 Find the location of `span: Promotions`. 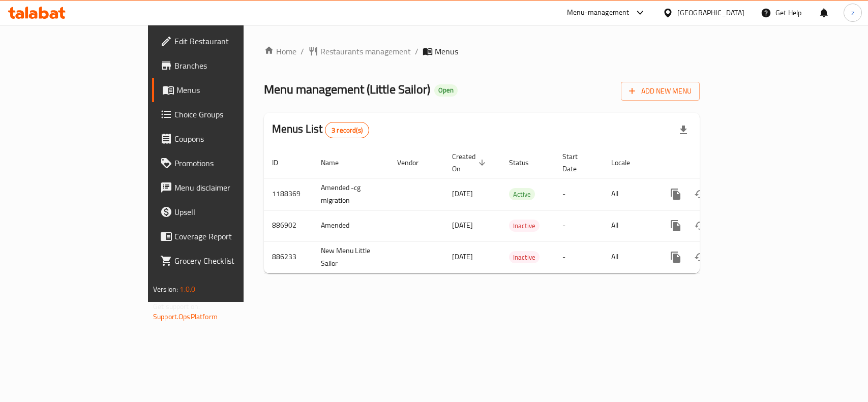

span: Promotions is located at coordinates (229, 163).